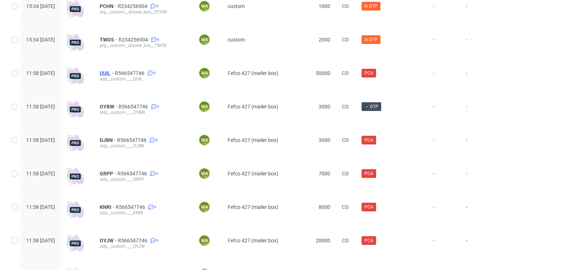  What do you see at coordinates (108, 174) in the screenshot?
I see `a: GRPP` at bounding box center [108, 174].